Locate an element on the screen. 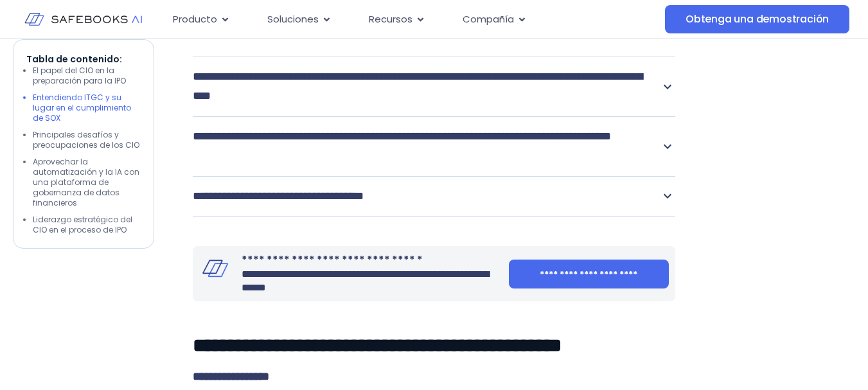 This screenshot has height=390, width=868. font: Entendiendo ITGC y su lugar en el cumplimiento de SOX is located at coordinates (82, 107).